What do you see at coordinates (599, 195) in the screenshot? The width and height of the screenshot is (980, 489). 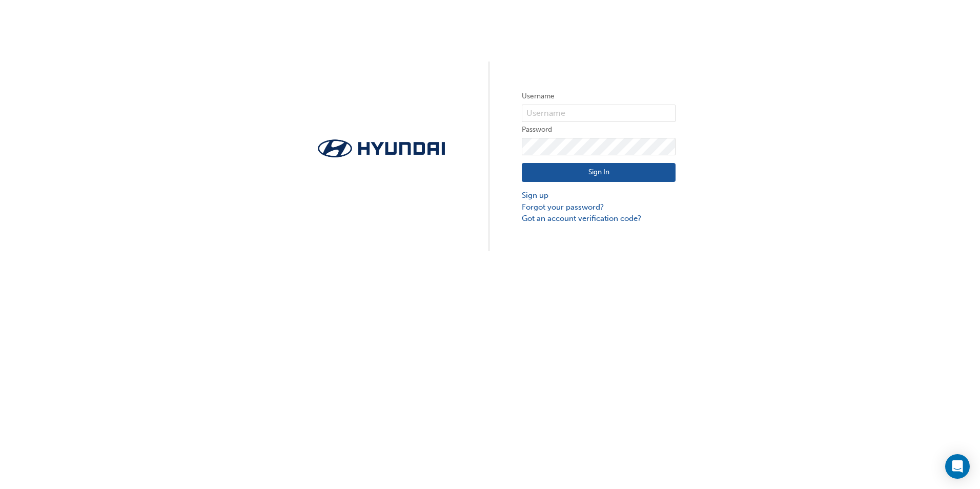 I see `a: Sign up` at bounding box center [599, 195].